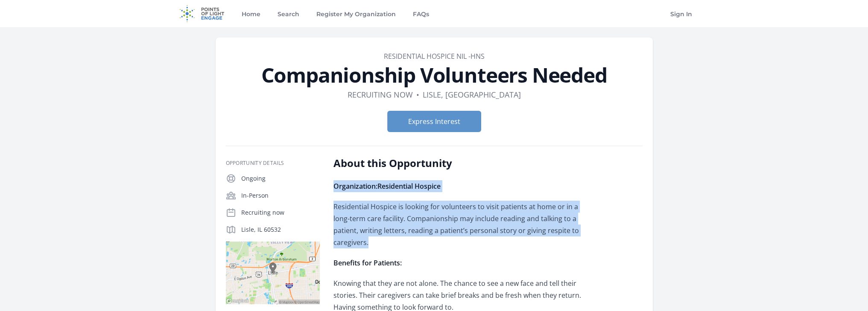 This screenshot has width=868, height=311. I want to click on button: Express Interest, so click(434, 121).